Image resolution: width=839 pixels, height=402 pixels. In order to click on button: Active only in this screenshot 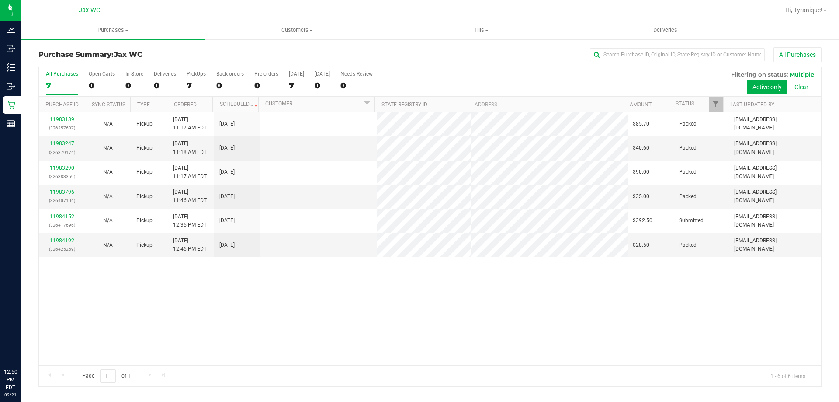, I will do `click(767, 87)`.